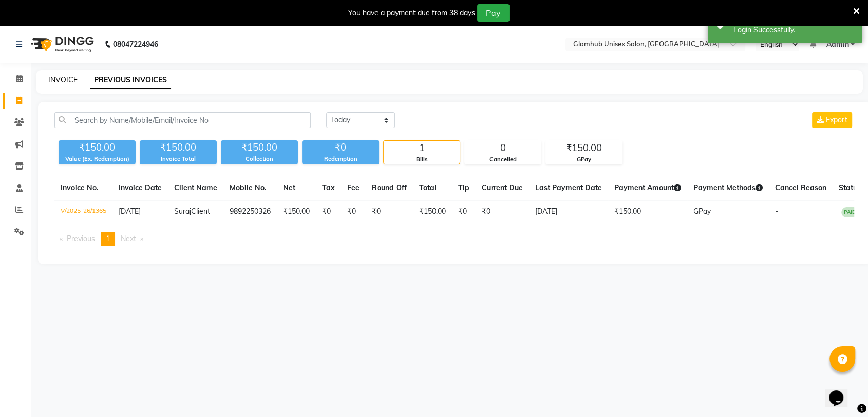 The image size is (868, 417). I want to click on span: Current Due, so click(502, 187).